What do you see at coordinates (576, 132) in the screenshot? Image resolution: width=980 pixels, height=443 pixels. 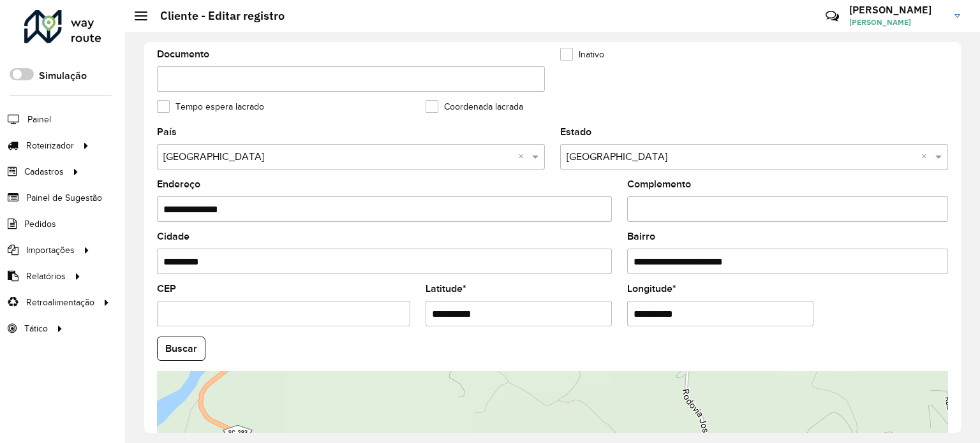 I see `label: Estado` at bounding box center [576, 132].